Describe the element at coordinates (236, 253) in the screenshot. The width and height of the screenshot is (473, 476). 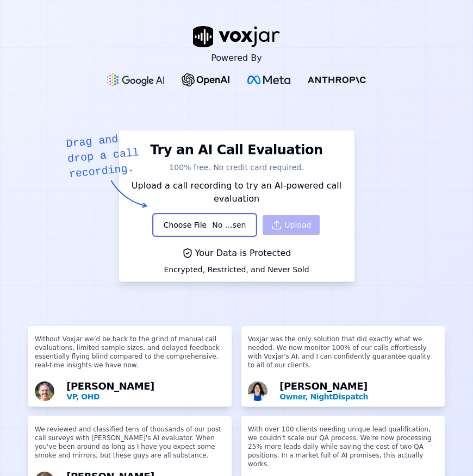
I see `div: Your Data is Protected` at that location.